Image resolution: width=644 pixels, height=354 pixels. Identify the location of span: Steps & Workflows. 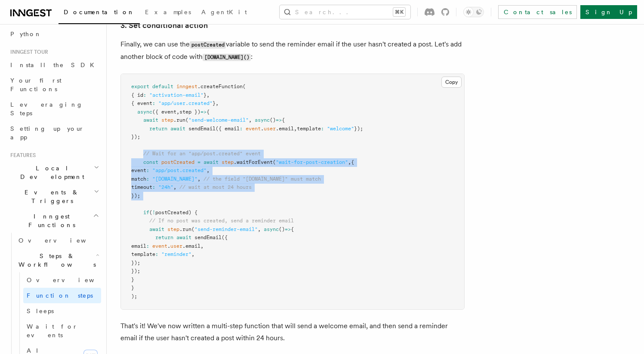
(55, 261).